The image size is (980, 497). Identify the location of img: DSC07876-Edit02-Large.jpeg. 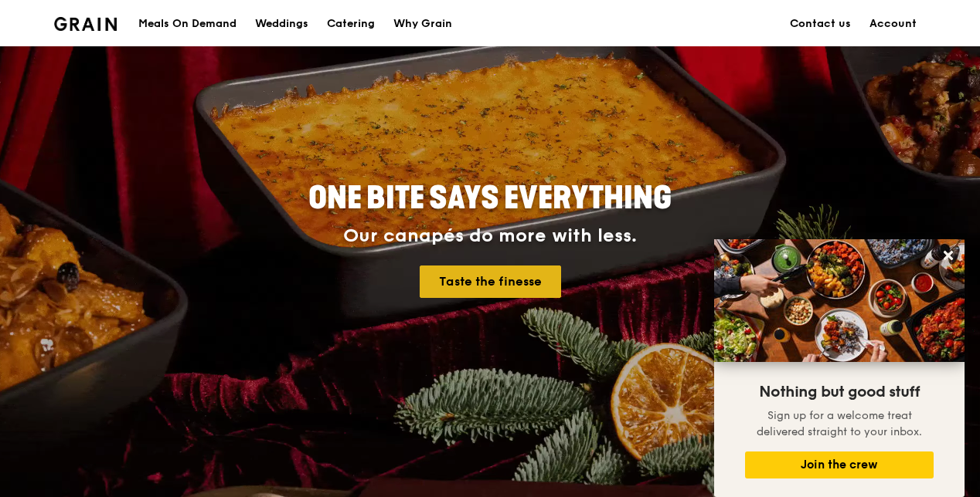
(839, 301).